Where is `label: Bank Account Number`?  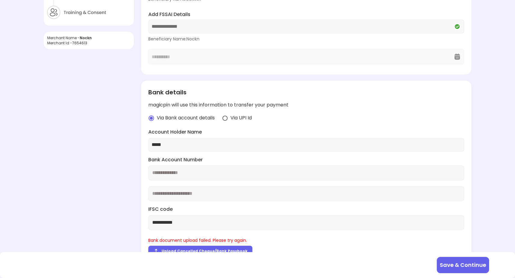 label: Bank Account Number is located at coordinates (306, 160).